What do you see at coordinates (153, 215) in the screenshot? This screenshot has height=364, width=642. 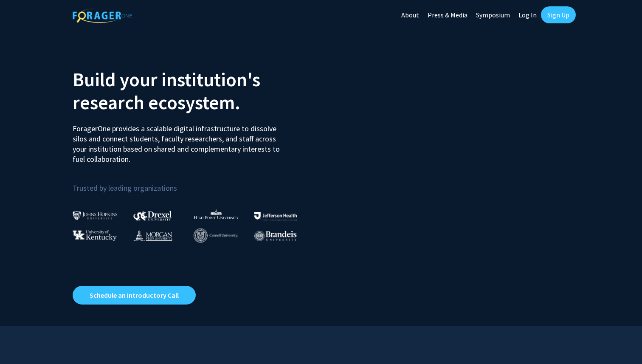 I see `img: Drexel University` at bounding box center [153, 215].